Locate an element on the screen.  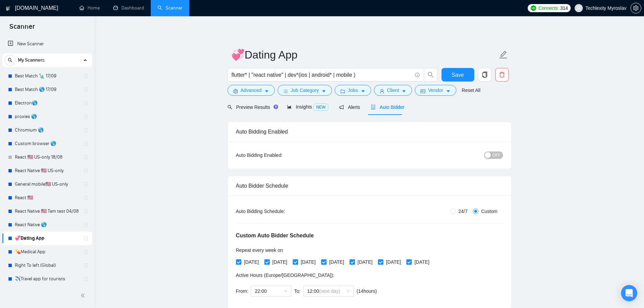
span: delete is located at coordinates (502, 75).